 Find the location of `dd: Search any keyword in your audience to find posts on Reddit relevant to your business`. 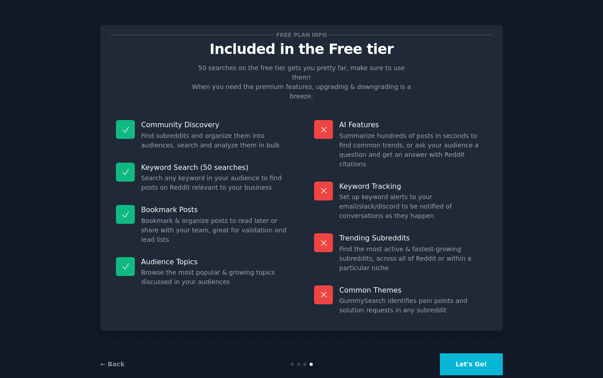

dd: Search any keyword in your audience to find posts on Reddit relevant to your business is located at coordinates (215, 183).